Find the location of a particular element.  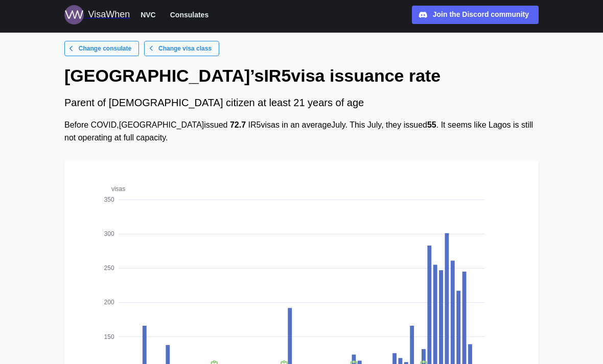

a: Change visa class is located at coordinates (181, 48).